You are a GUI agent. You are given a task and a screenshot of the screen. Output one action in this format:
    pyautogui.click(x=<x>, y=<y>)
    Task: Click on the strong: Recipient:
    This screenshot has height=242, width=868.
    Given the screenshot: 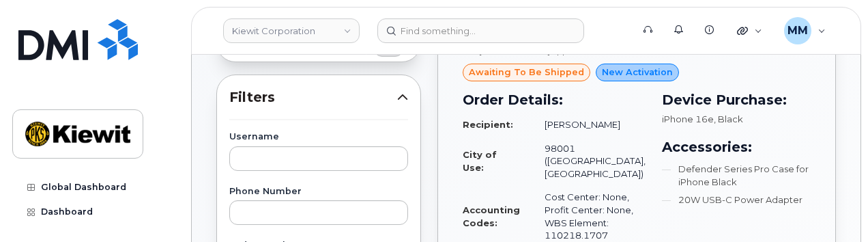 What is the action you would take?
    pyautogui.click(x=488, y=124)
    